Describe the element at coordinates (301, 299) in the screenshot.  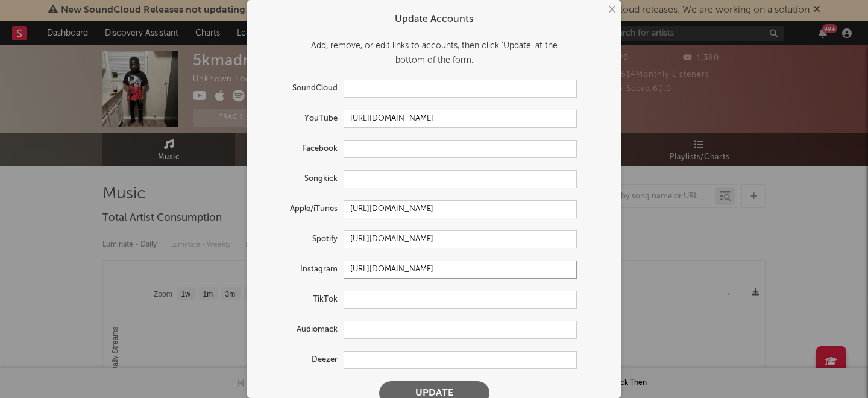
I see `label: TikTok` at that location.